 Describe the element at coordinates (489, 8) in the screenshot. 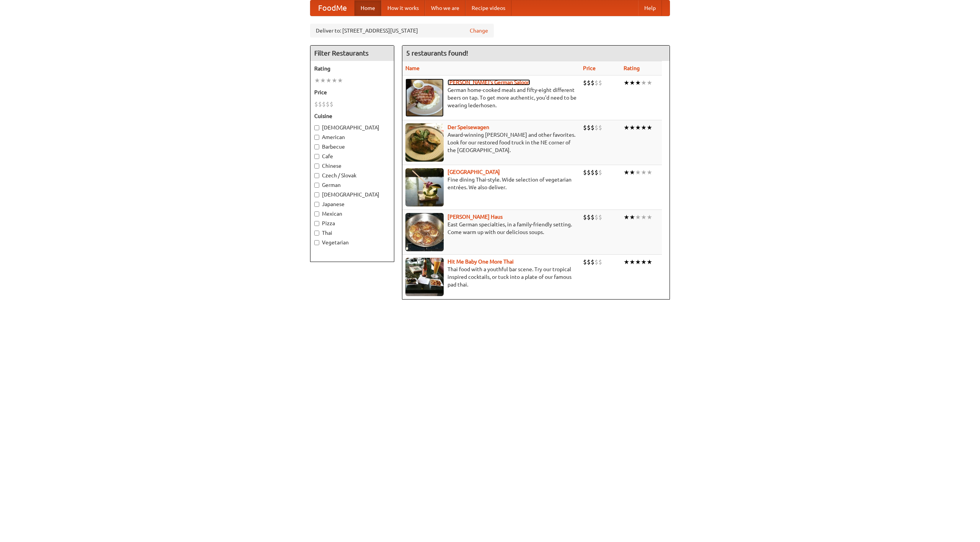

I see `a: Recipe videos` at that location.